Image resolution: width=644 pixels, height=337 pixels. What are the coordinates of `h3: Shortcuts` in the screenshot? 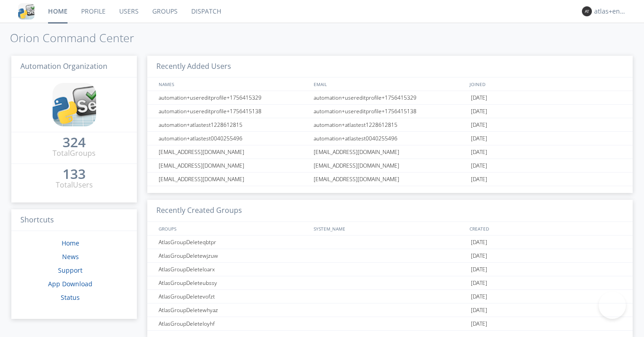 It's located at (74, 220).